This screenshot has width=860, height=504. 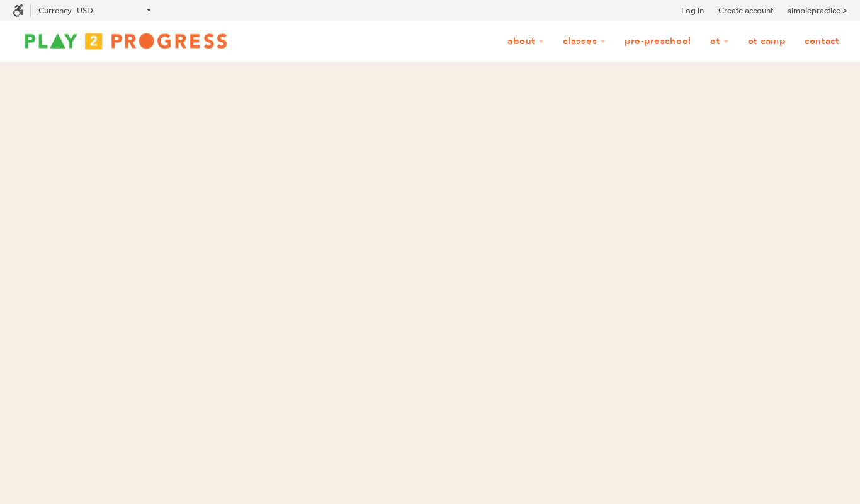 What do you see at coordinates (822, 41) in the screenshot?
I see `a: Contact` at bounding box center [822, 41].